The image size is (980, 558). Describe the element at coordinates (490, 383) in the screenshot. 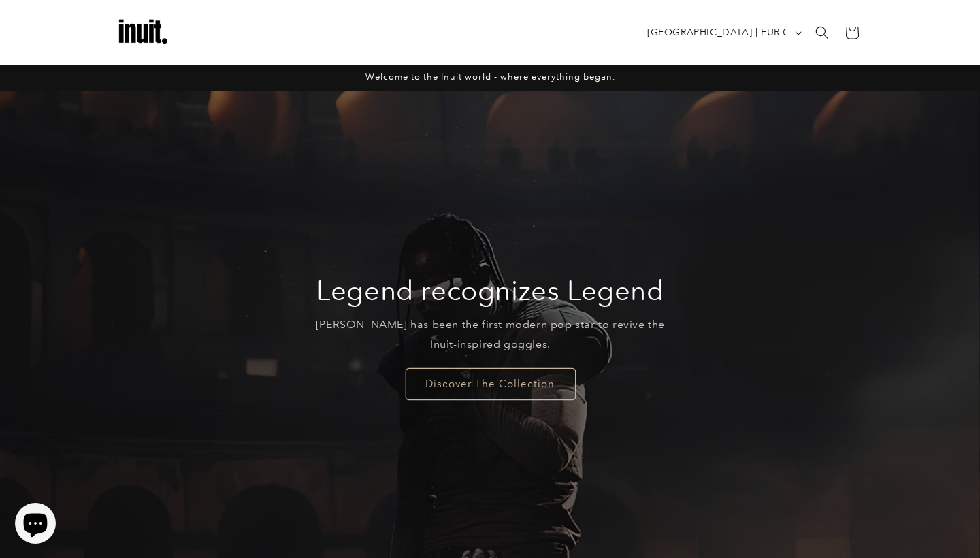

I see `a: Discover The Collection` at that location.